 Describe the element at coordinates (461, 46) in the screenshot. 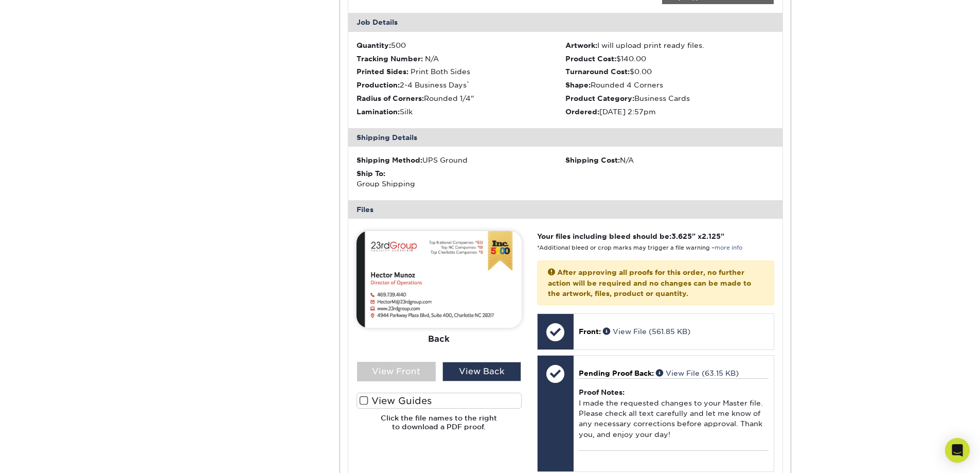

I see `li: 500` at that location.